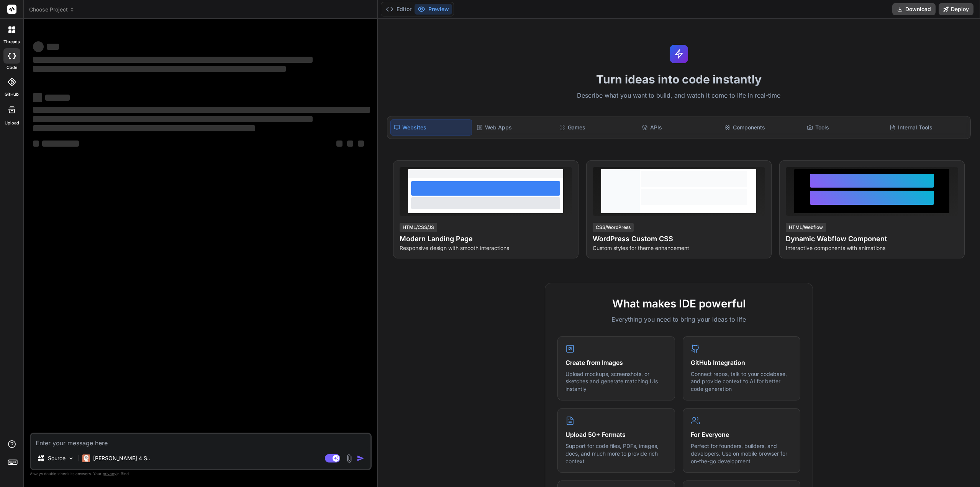 The image size is (980, 487). I want to click on h4: Upload 50+ Formats, so click(616, 435).